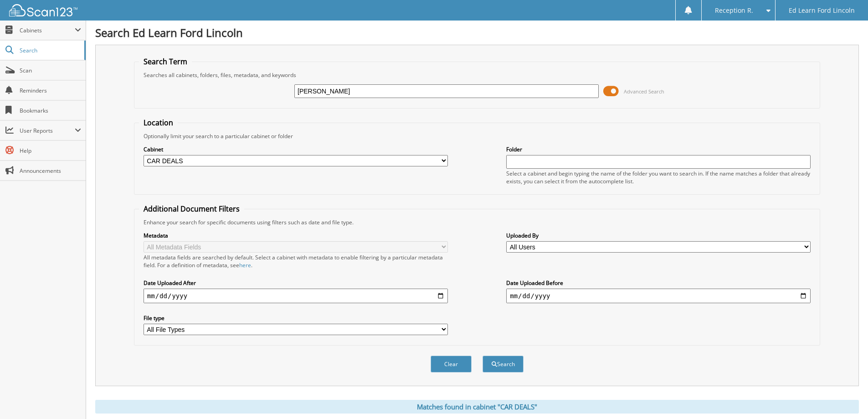 This screenshot has height=419, width=868. What do you see at coordinates (821, 10) in the screenshot?
I see `span: Ed Learn Ford Lincoln` at bounding box center [821, 10].